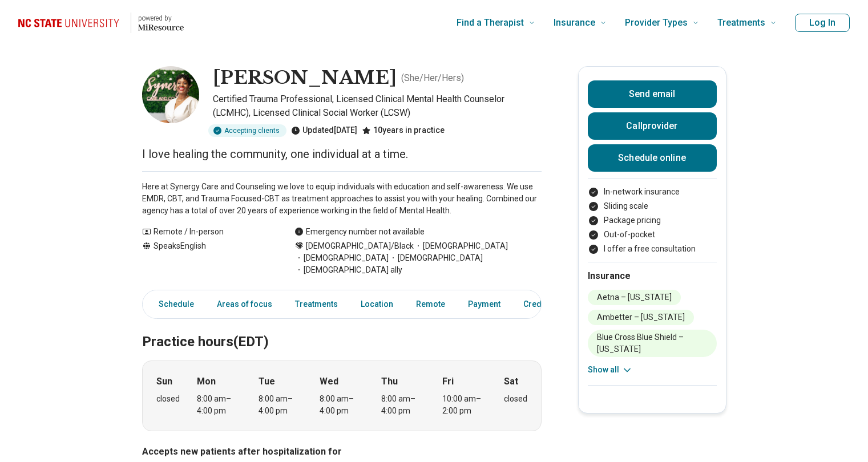  Describe the element at coordinates (403, 131) in the screenshot. I see `div: 10 years in practice` at that location.